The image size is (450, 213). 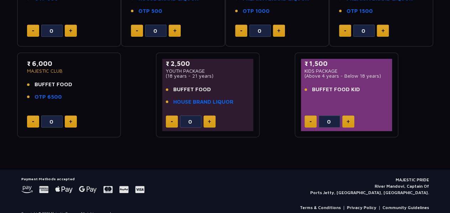 I want to click on p: (Above 4 years - Below 18 years), so click(x=347, y=76).